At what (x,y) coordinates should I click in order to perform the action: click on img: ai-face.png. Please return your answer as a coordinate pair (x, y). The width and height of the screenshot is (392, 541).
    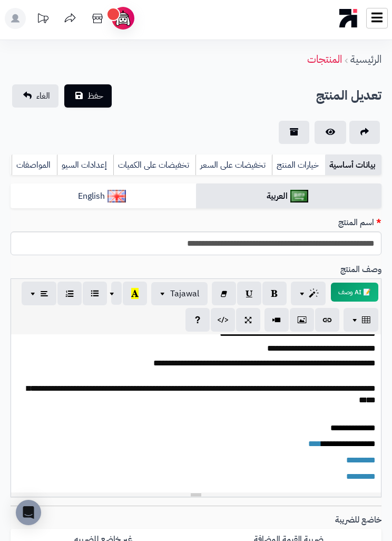
    Looking at the image, I should click on (123, 18).